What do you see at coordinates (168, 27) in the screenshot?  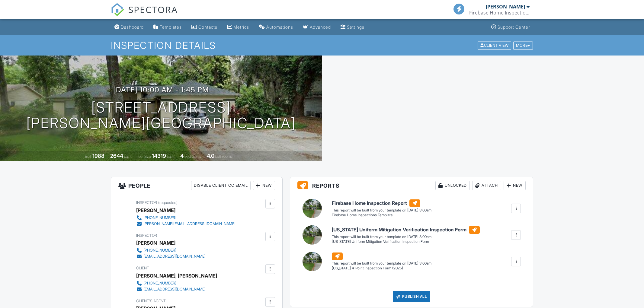 I see `a: Templates` at bounding box center [168, 27].